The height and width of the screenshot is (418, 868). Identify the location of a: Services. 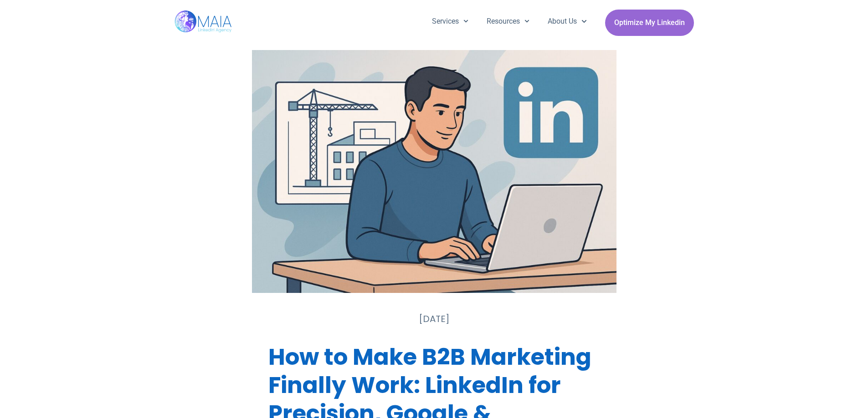
(450, 21).